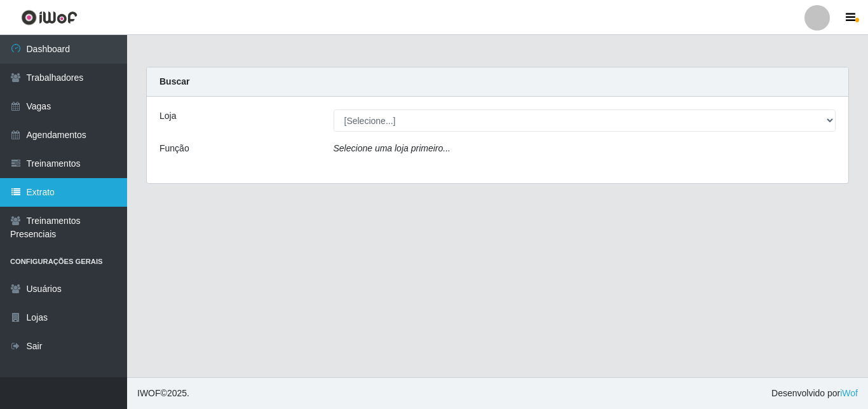  What do you see at coordinates (149, 393) in the screenshot?
I see `span: IWOF` at bounding box center [149, 393].